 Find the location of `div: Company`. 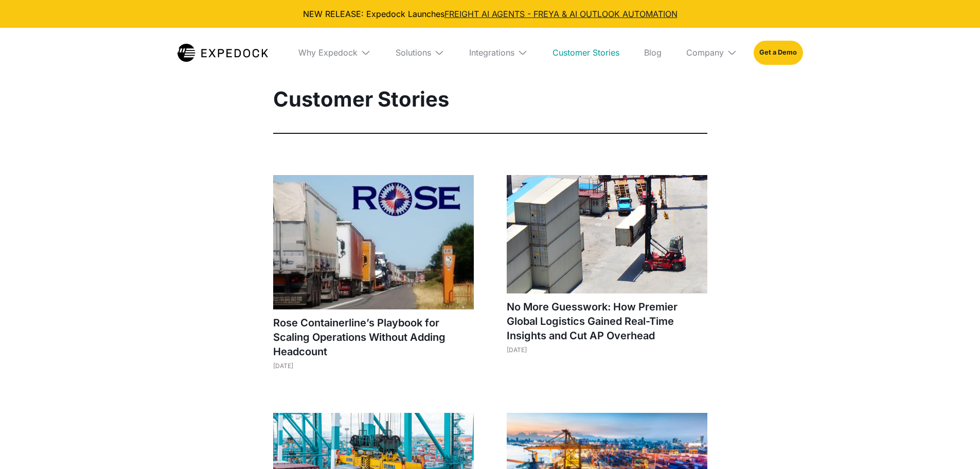

div: Company is located at coordinates (705, 52).